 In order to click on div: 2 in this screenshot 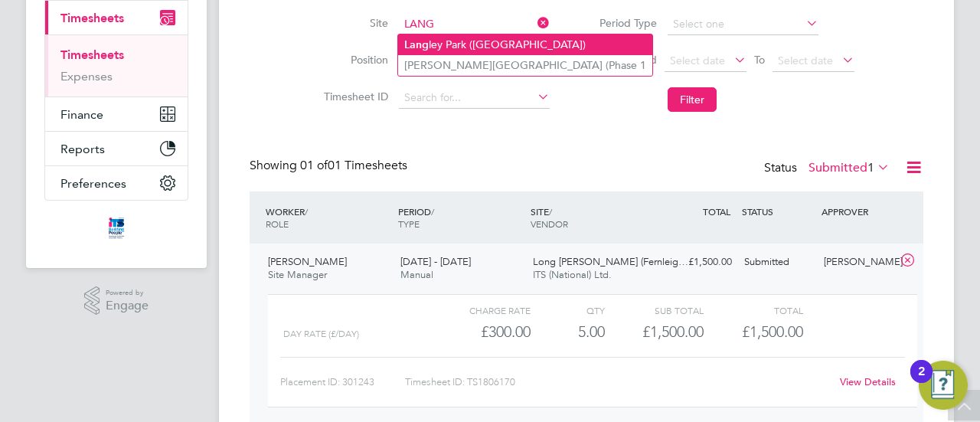, I will do `click(921, 381)`.